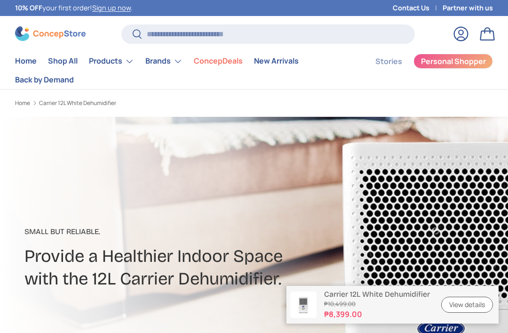 This screenshot has width=508, height=333. Describe the element at coordinates (29, 8) in the screenshot. I see `strong: 10% OFF` at that location.